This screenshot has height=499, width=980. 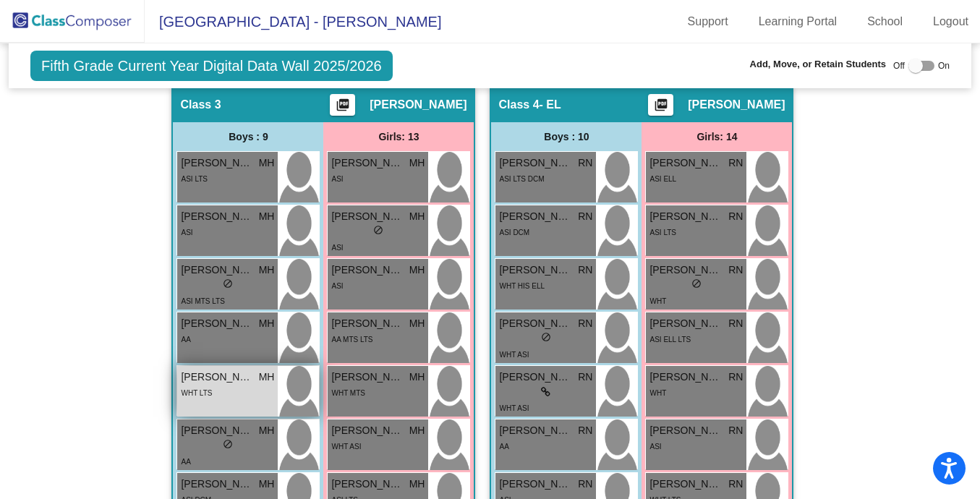 I want to click on span: ASI MTS LTS, so click(x=203, y=301).